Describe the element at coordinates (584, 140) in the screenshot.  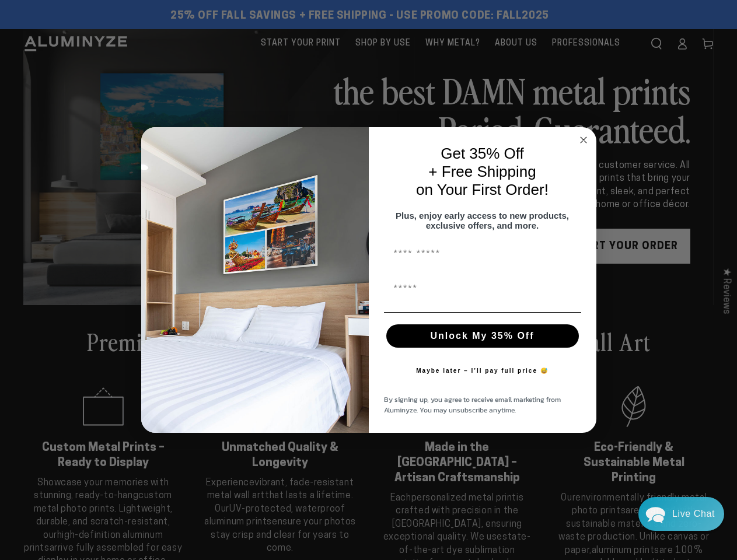
I see `button: Close dialog` at that location.